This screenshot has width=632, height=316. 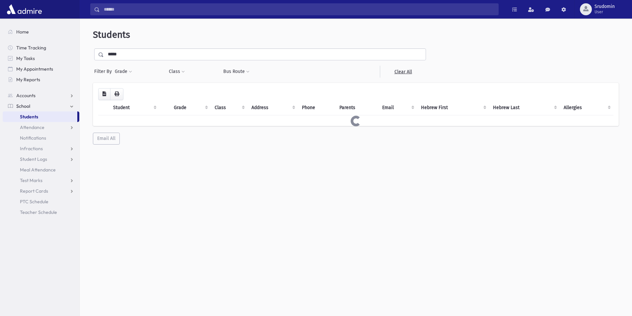 What do you see at coordinates (34, 159) in the screenshot?
I see `span: Student Logs` at bounding box center [34, 159].